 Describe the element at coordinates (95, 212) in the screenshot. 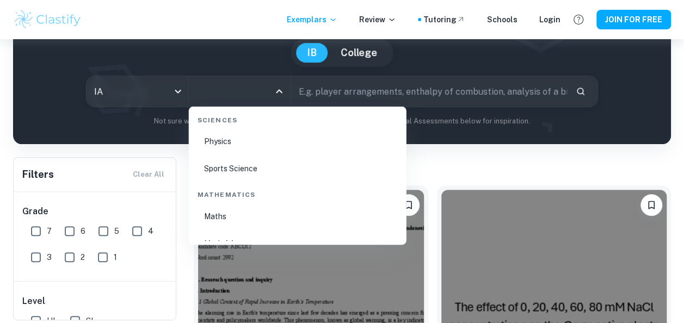

I see `h6: Grade` at that location.